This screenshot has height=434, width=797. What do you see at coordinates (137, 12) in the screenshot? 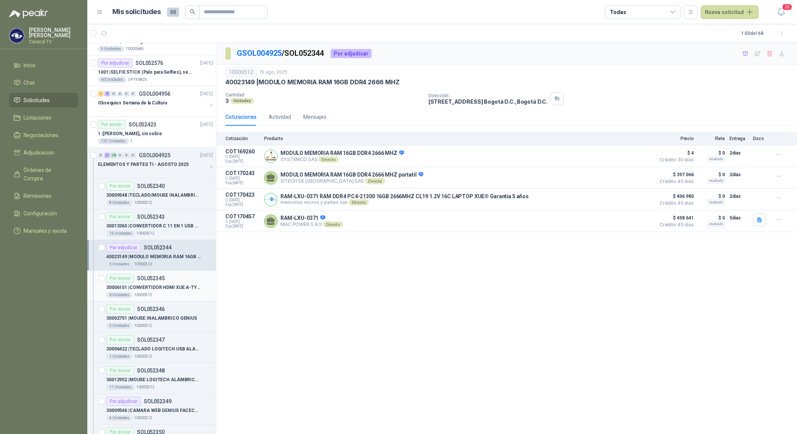
I see `h1: Mis solicitudes` at bounding box center [137, 12].